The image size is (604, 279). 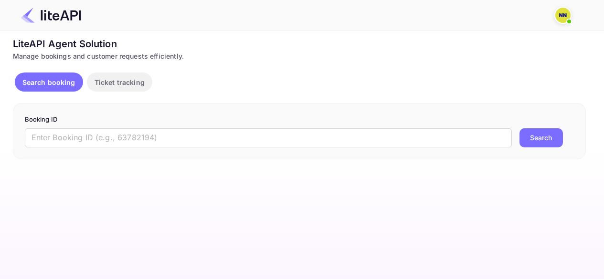 What do you see at coordinates (51, 15) in the screenshot?
I see `img: LiteAPI Logo` at bounding box center [51, 15].